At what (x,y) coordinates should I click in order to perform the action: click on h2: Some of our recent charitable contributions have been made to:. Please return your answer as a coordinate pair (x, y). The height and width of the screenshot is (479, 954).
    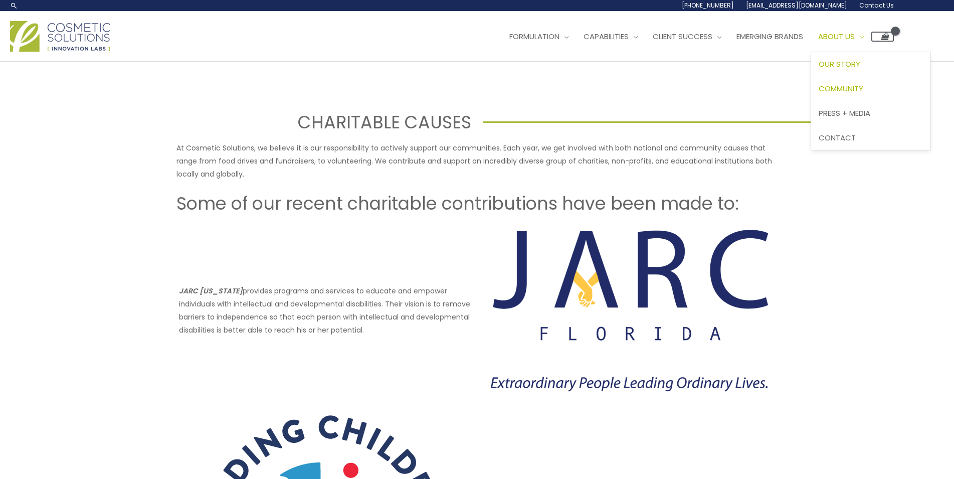
    Looking at the image, I should click on (477, 203).